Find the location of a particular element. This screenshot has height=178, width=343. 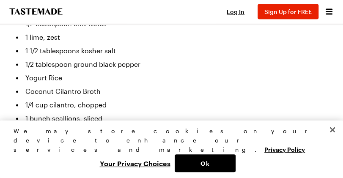

li: Yogurt Rice is located at coordinates (172, 78).